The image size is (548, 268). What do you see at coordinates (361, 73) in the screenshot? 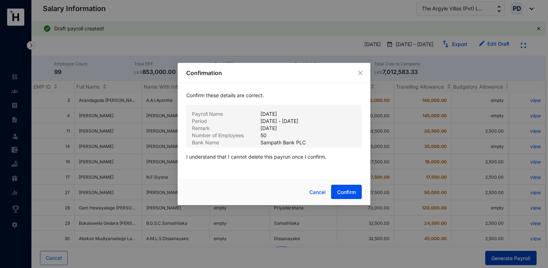
I see `span: close` at bounding box center [361, 73].